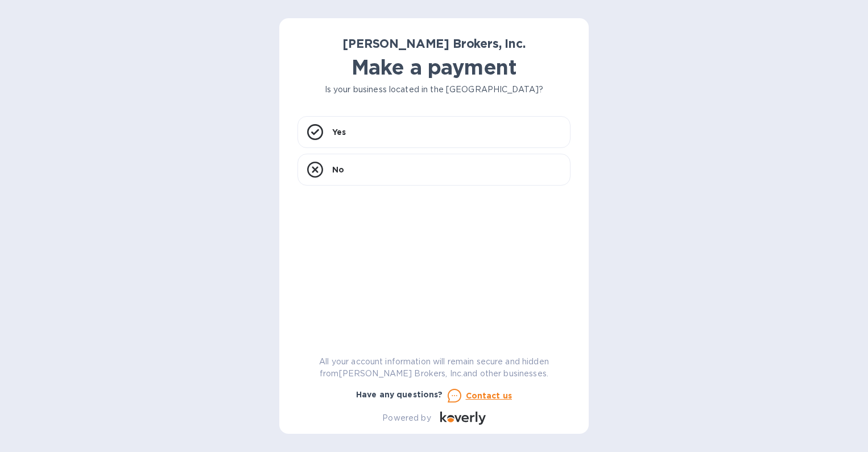 The width and height of the screenshot is (868, 452). I want to click on p: Powered by, so click(406, 418).